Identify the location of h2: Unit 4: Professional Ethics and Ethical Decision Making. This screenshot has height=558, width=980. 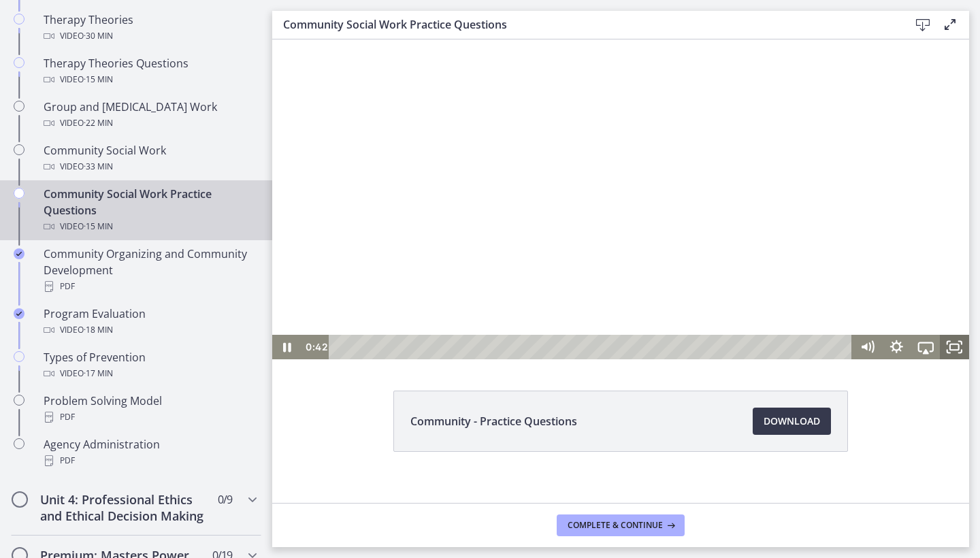
(123, 508).